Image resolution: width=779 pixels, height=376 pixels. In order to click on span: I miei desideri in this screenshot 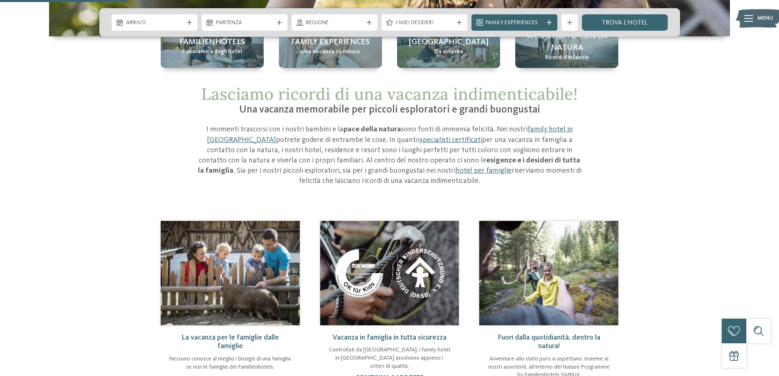, I will do `click(425, 23)`.